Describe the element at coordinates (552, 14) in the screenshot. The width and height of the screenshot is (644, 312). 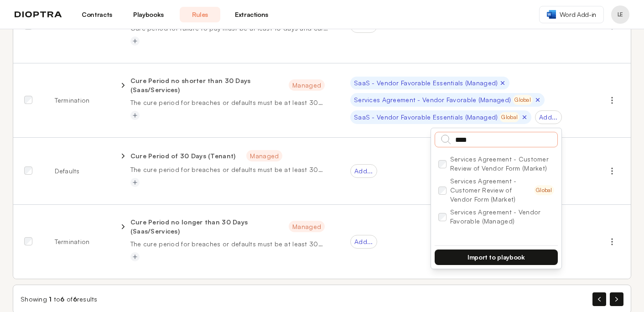
I see `img: word` at that location.